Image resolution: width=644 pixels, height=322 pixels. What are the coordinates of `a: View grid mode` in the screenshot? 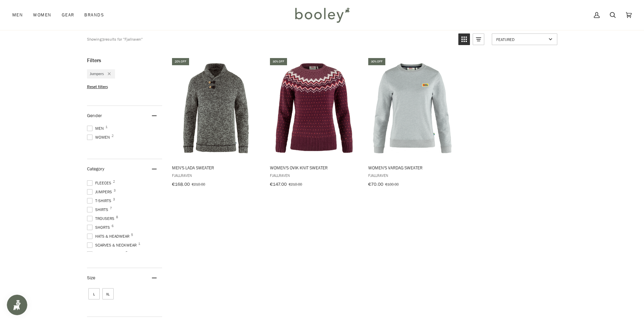 It's located at (464, 39).